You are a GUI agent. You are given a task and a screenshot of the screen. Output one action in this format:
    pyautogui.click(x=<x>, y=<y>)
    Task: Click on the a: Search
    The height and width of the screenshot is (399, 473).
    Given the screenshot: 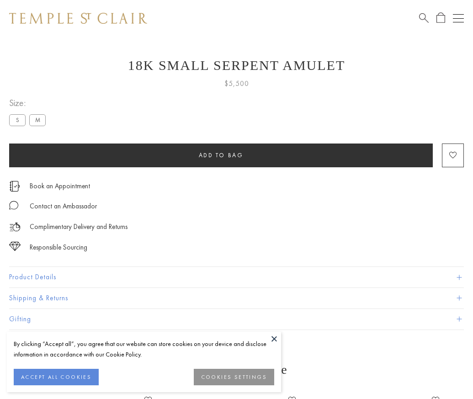 What is the action you would take?
    pyautogui.click(x=424, y=18)
    